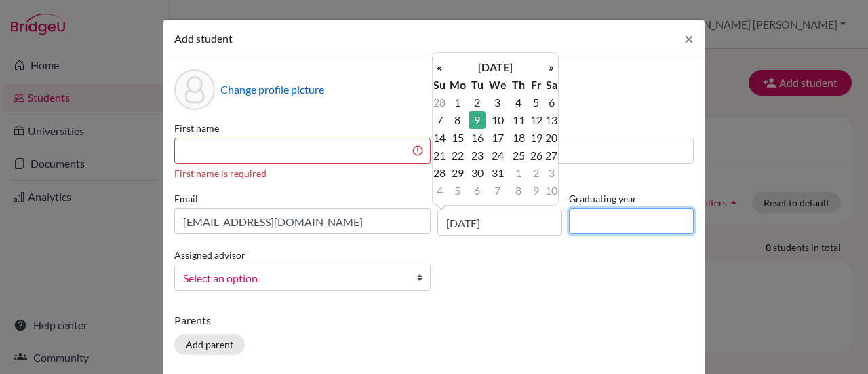  I want to click on td: 30, so click(477, 174).